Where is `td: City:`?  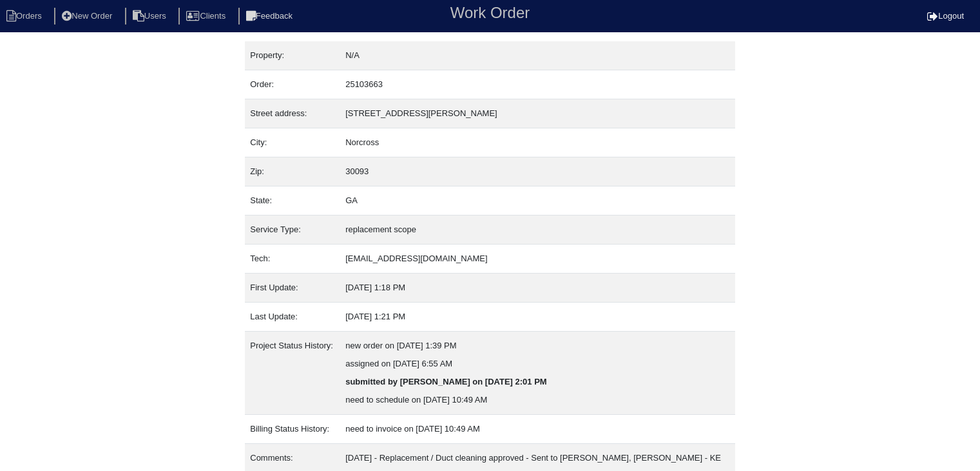
td: City: is located at coordinates (293, 142).